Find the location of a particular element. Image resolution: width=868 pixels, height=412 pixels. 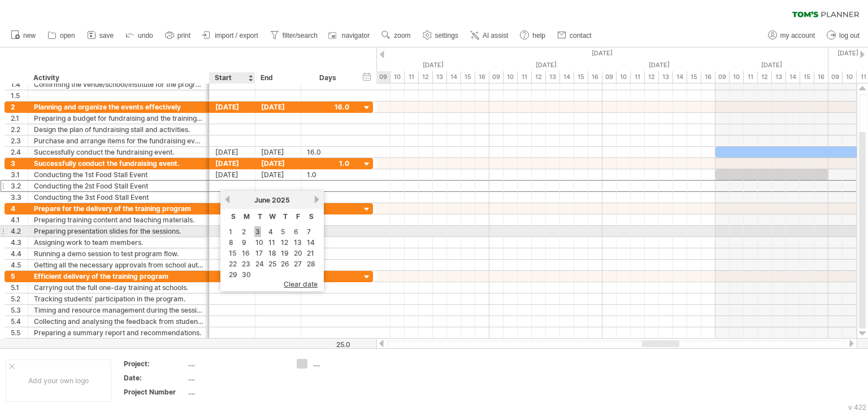

div: 5.1 is located at coordinates (19, 287).